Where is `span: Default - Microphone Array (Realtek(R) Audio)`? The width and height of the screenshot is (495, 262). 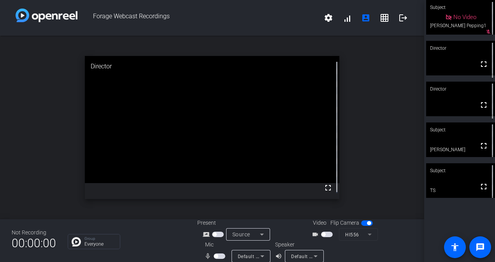 span: Default - Microphone Array (Realtek(R) Audio) is located at coordinates (290, 257).